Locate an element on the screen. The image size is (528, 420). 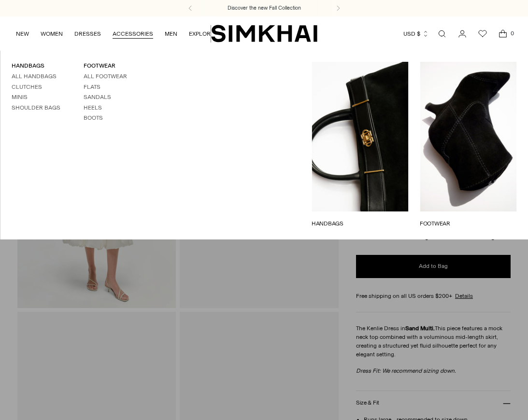
a: WOMEN is located at coordinates (52, 34).